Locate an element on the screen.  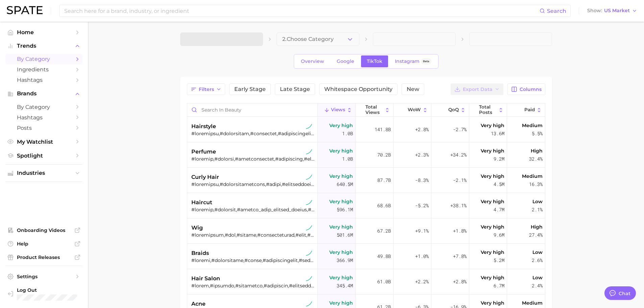
span: 87.7b is located at coordinates (384, 180).